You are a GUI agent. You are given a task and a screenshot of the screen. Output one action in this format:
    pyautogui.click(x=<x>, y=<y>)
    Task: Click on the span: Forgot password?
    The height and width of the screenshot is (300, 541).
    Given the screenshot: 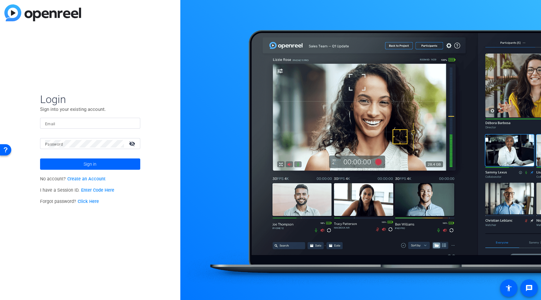 What is the action you would take?
    pyautogui.click(x=69, y=201)
    